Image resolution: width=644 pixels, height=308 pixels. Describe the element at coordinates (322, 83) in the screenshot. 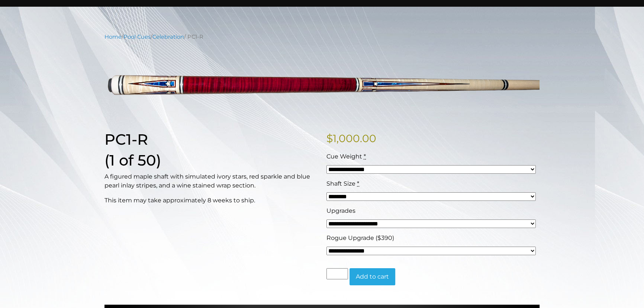

I see `img: PC1-R.png` at that location.